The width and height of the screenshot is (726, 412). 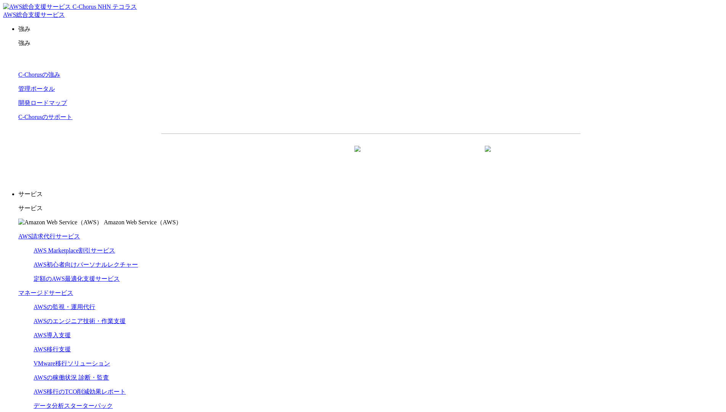 I want to click on a: AWS Marketplace割引サービス, so click(x=74, y=250).